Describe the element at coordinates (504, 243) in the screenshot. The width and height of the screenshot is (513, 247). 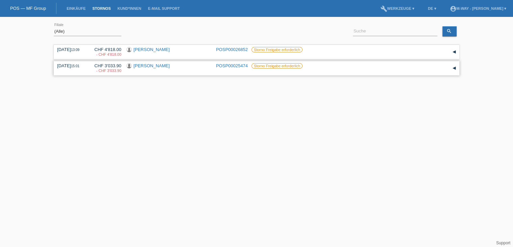
I see `a: Support` at that location.